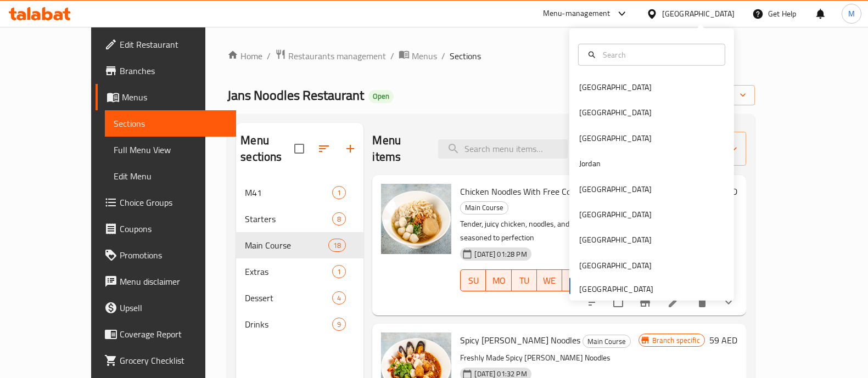  I want to click on div: Dessert4, so click(300, 298).